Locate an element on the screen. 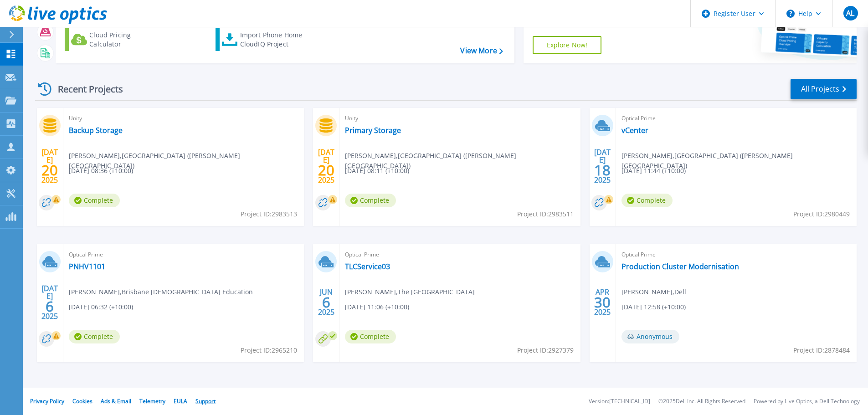 The width and height of the screenshot is (868, 415). a: View More is located at coordinates (481, 51).